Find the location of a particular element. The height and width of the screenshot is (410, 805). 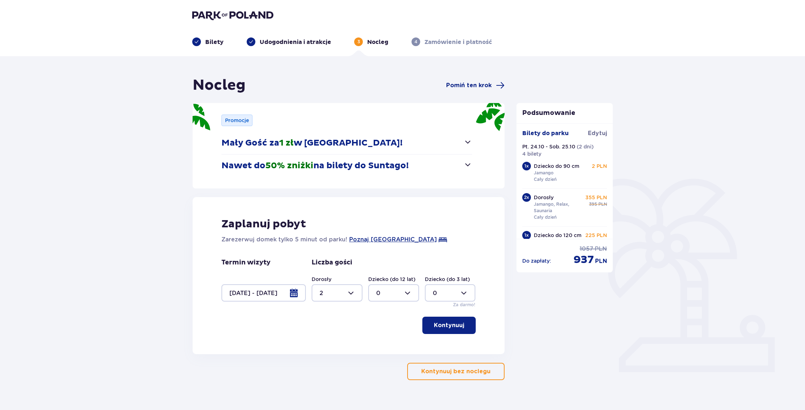

h1: Nocleg is located at coordinates (219, 85).